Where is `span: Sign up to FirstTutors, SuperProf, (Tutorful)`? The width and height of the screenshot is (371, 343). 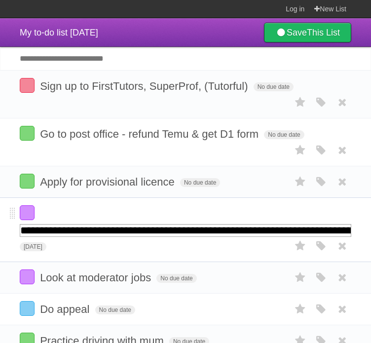 span: Sign up to FirstTutors, SuperProf, (Tutorful) is located at coordinates (145, 86).